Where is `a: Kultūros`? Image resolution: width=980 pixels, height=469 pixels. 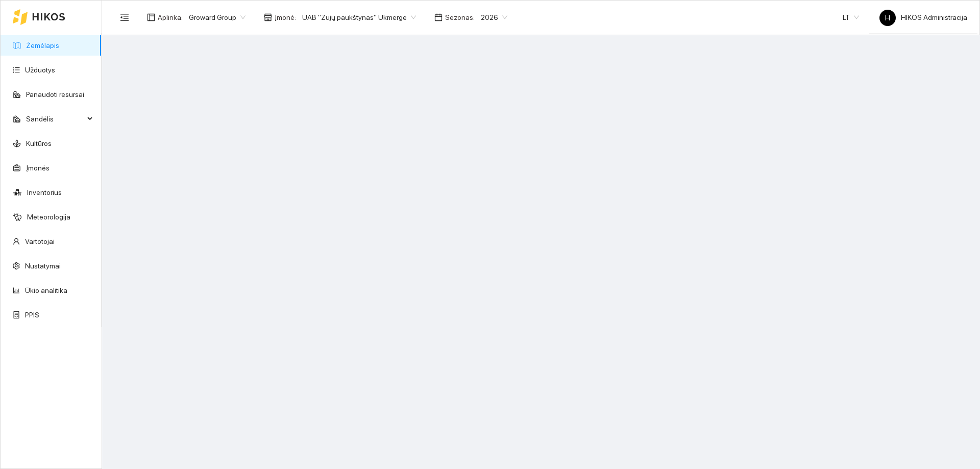
a: Kultūros is located at coordinates (39, 143).